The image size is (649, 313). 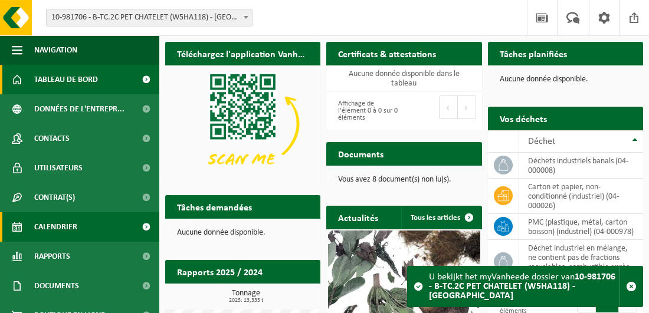 I want to click on td: déchet industriel en mélange, ne contient pas de fractions recyclables, combustible après broyage..., so click(x=581, y=262).